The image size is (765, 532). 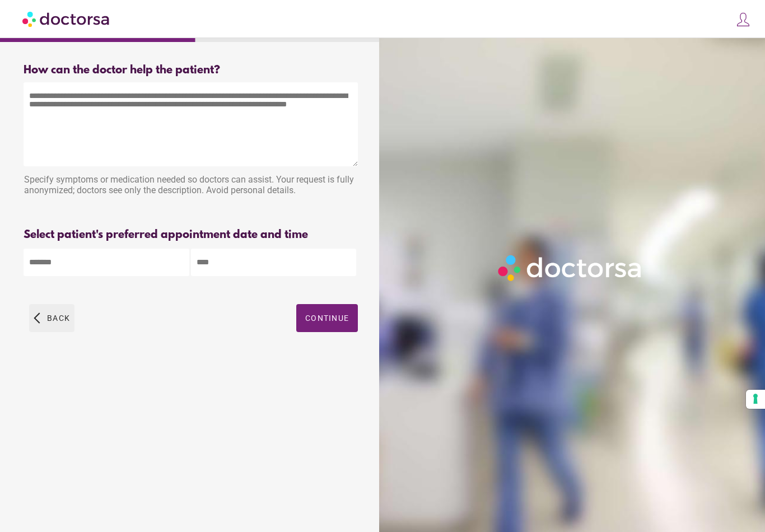 What do you see at coordinates (52, 318) in the screenshot?
I see `button: arrow_back_ios Back` at bounding box center [52, 318].